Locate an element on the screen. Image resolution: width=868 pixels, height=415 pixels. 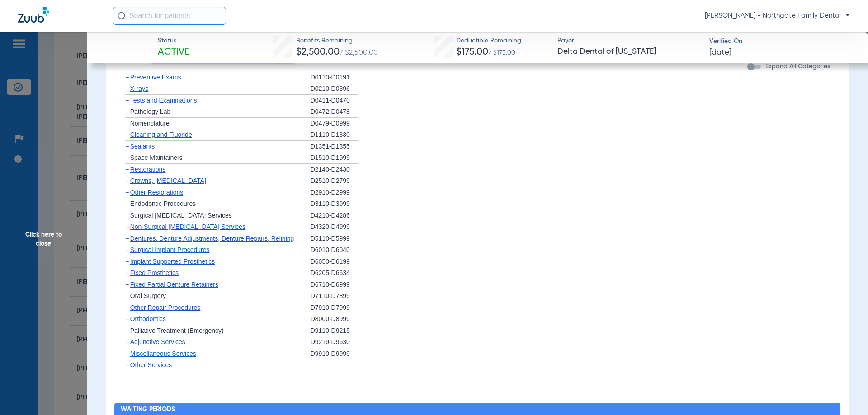
span: Space Maintainers is located at coordinates (156, 158).